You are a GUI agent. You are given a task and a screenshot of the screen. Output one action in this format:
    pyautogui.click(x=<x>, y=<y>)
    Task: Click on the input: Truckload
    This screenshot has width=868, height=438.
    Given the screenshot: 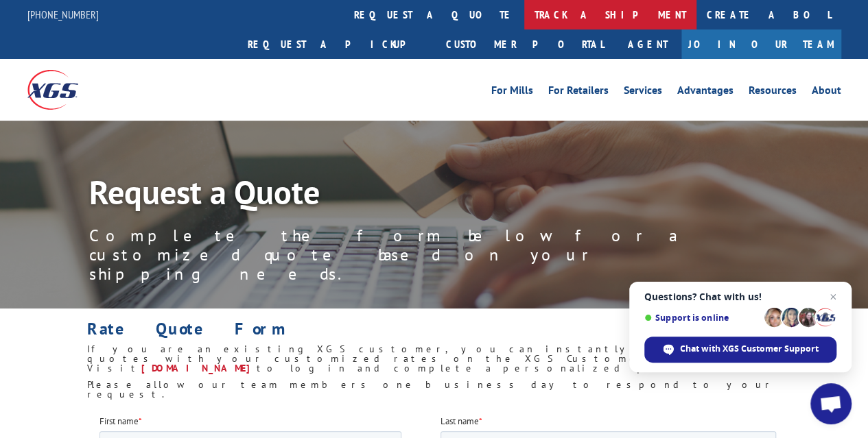 What is the action you would take?
    pyautogui.click(x=8, y=280)
    